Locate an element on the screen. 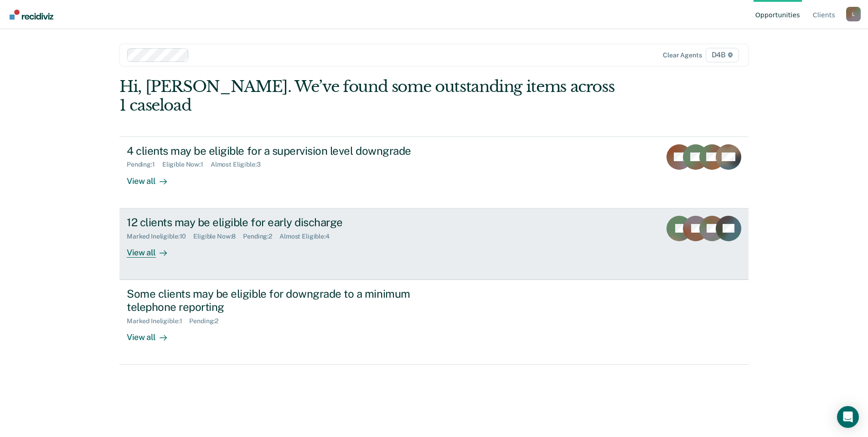 This screenshot has height=437, width=868. div: Eligible Now : 1 is located at coordinates (186, 164).